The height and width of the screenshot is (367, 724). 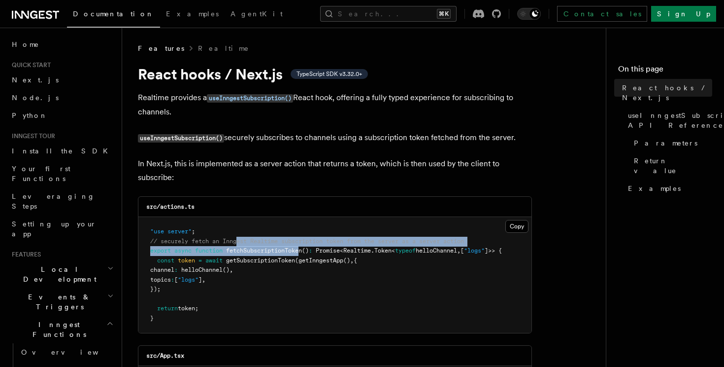 I want to click on a: Leveraging Steps, so click(x=62, y=201).